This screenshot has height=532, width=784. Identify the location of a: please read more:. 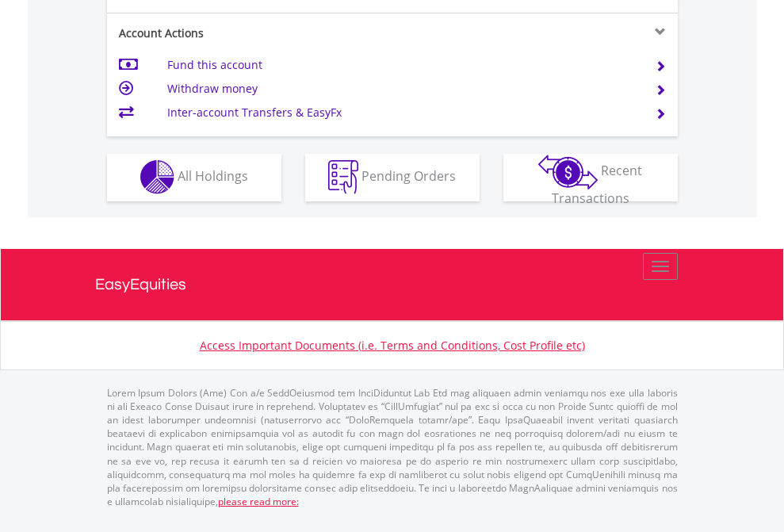
(259, 501).